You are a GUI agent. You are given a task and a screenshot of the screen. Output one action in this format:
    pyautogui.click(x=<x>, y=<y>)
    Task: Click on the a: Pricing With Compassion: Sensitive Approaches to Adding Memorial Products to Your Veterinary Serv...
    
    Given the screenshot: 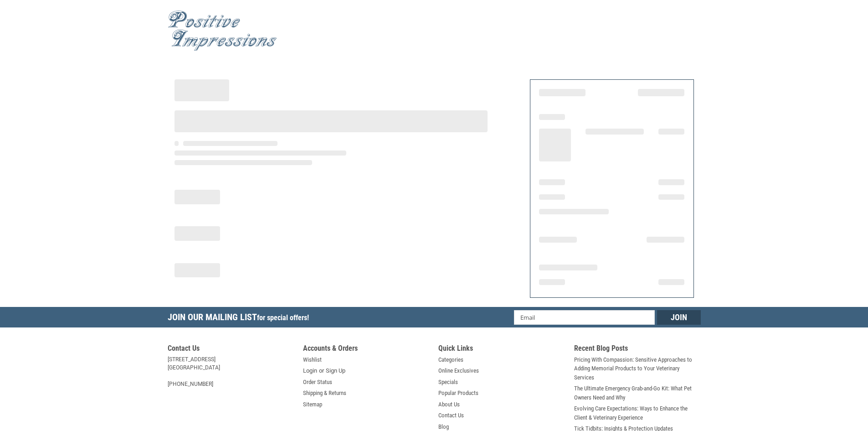 What is the action you would take?
    pyautogui.click(x=637, y=368)
    